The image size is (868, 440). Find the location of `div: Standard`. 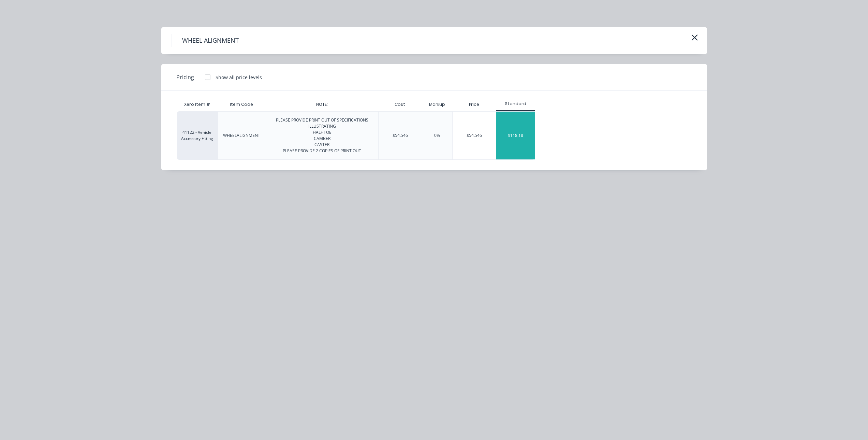

div: Standard is located at coordinates (515, 104).